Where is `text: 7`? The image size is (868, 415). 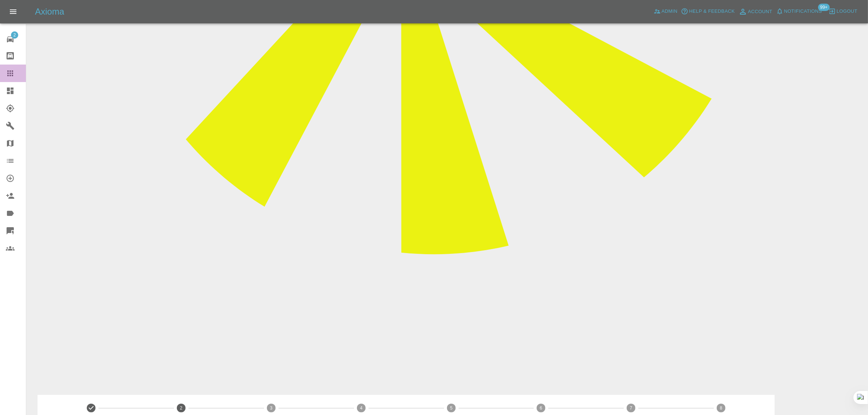
text: 7 is located at coordinates (631, 408).